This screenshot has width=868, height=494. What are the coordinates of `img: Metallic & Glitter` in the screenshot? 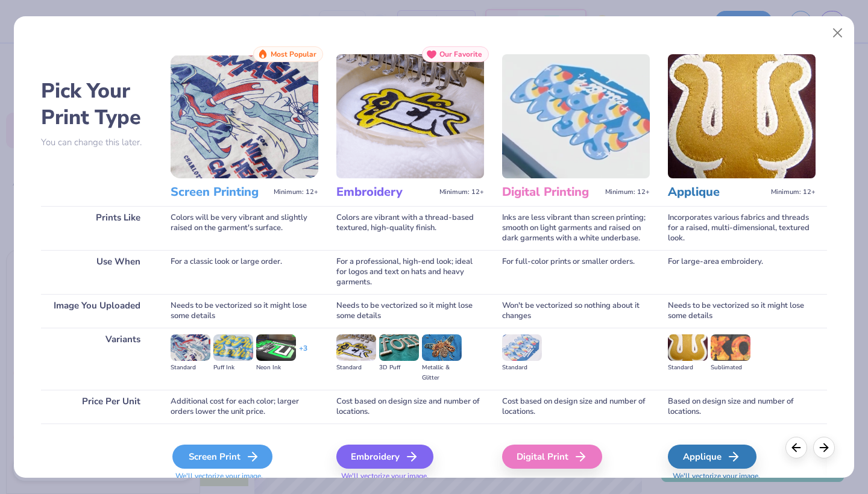 It's located at (442, 348).